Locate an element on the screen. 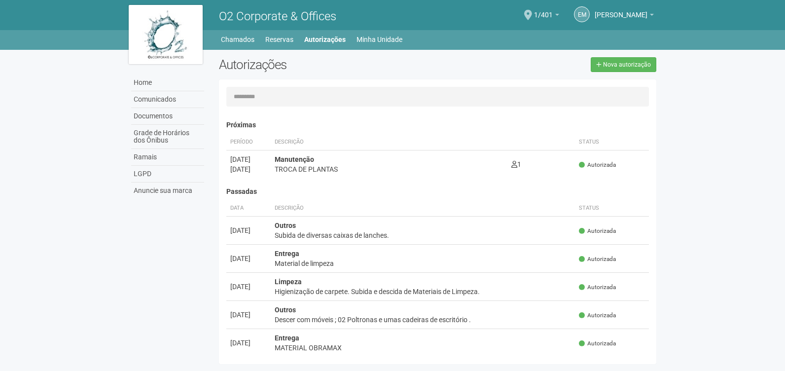  a: LGPD is located at coordinates (168, 174).